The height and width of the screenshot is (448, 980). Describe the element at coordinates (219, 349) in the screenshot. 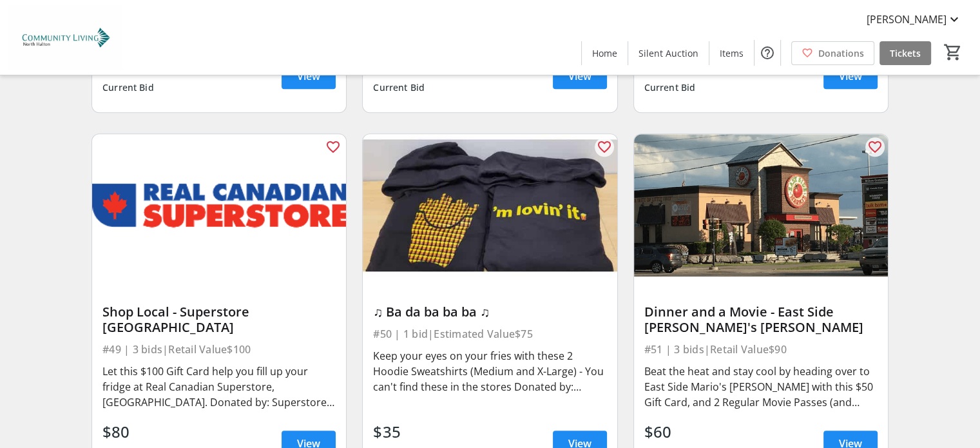

I see `div: #49 | 3 bids | Retail Value $100` at that location.